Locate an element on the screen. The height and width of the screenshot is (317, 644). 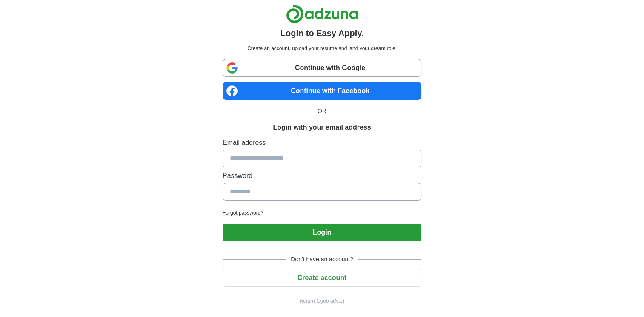
h1: Login to Easy Apply. is located at coordinates (322, 33).